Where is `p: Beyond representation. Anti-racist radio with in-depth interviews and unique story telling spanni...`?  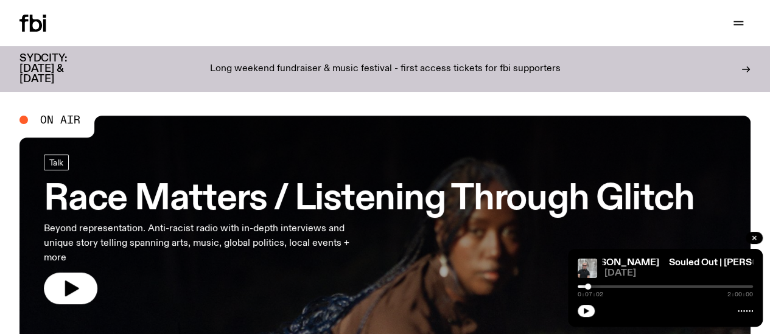 p: Beyond representation. Anti-racist radio with in-depth interviews and unique story telling spanni... is located at coordinates (200, 243).